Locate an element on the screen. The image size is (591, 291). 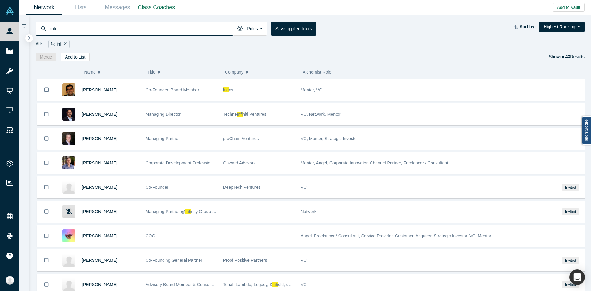
span: Managing Director is located at coordinates (163, 114).